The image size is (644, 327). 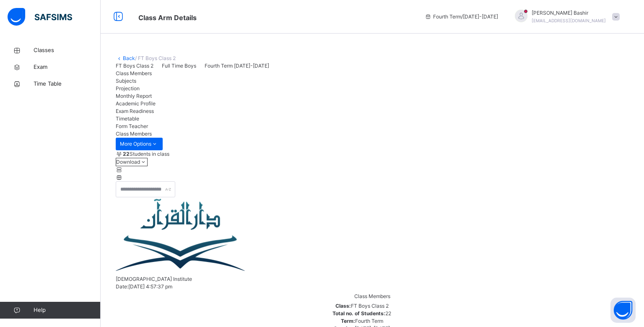 I want to click on a: Back, so click(x=129, y=58).